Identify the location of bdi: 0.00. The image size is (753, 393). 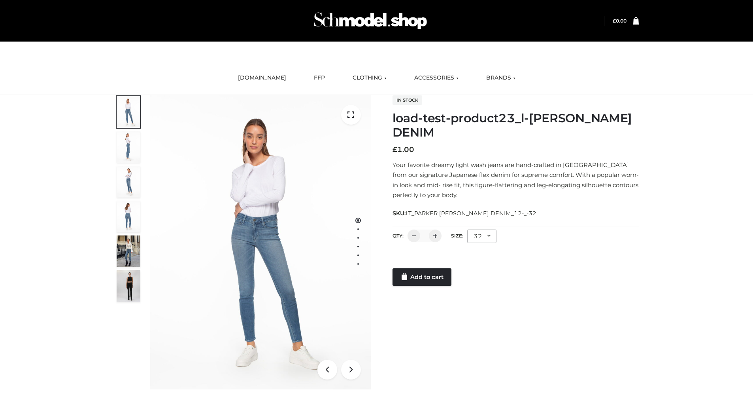
(620, 21).